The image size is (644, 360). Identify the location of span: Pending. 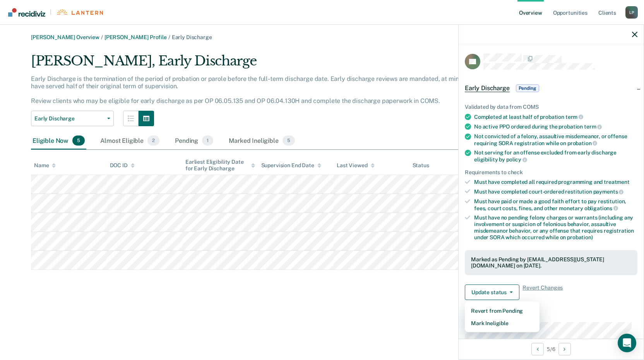
(528, 88).